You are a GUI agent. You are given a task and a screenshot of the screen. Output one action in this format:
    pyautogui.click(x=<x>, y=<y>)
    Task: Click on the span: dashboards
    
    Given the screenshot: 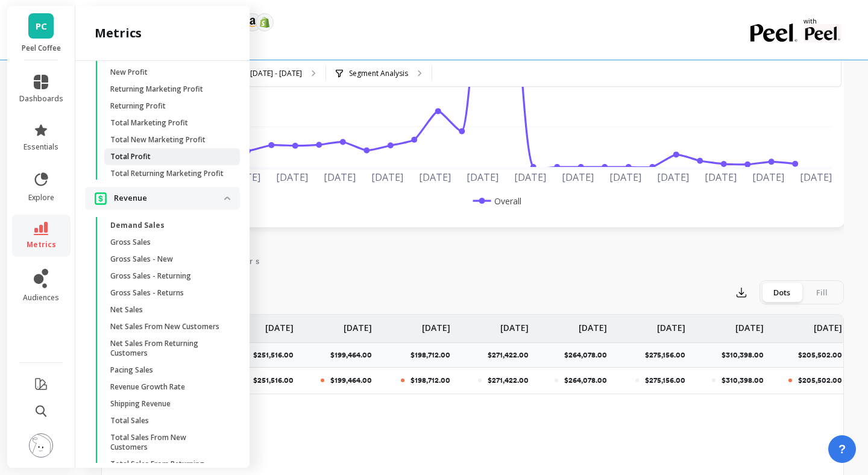 What is the action you would take?
    pyautogui.click(x=41, y=99)
    